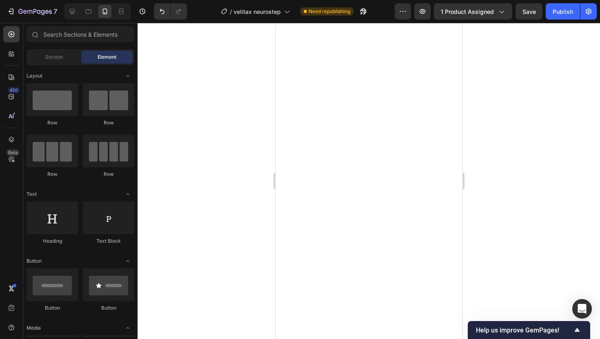 The height and width of the screenshot is (339, 600). Describe the element at coordinates (329, 11) in the screenshot. I see `span: Need republishing` at that location.